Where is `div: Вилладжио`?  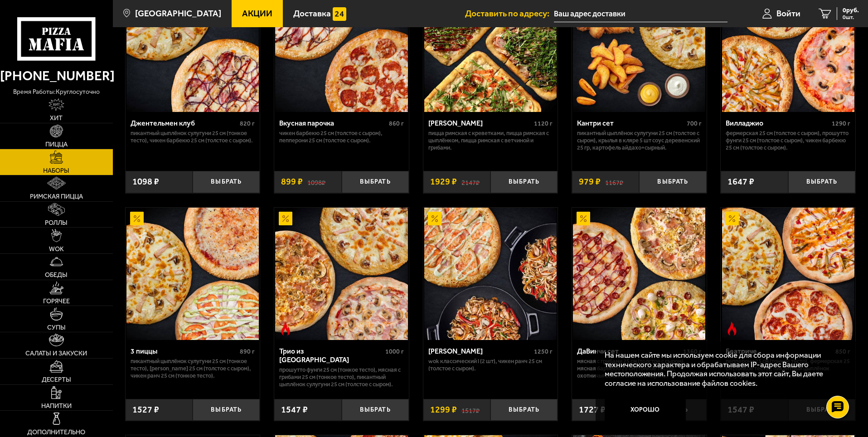
div: Вилладжио is located at coordinates (777, 123).